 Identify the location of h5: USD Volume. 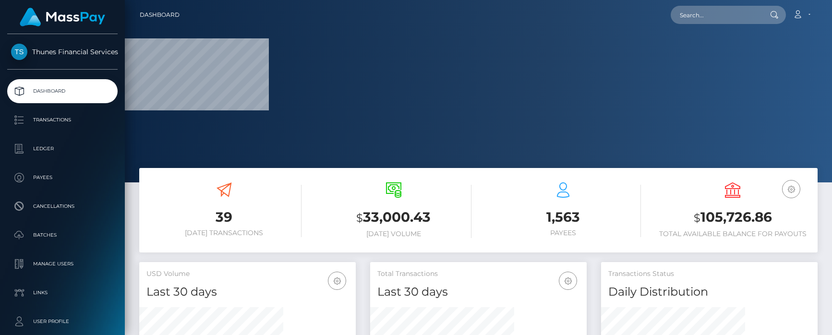
(247, 274).